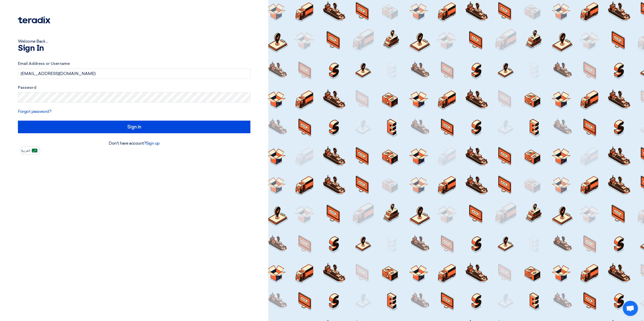  Describe the element at coordinates (30, 151) in the screenshot. I see `button: العربية` at that location.